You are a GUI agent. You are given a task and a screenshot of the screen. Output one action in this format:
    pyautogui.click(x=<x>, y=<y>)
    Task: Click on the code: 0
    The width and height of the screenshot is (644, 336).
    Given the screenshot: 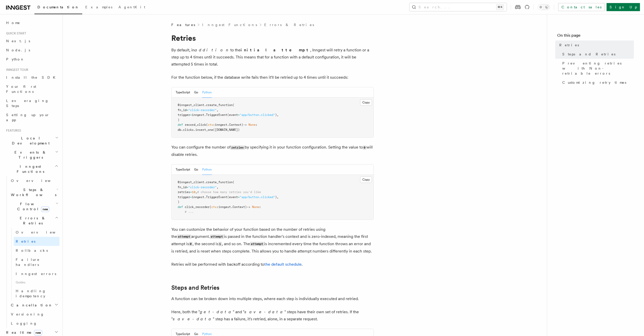 What is the action you would take?
    pyautogui.click(x=365, y=148)
    